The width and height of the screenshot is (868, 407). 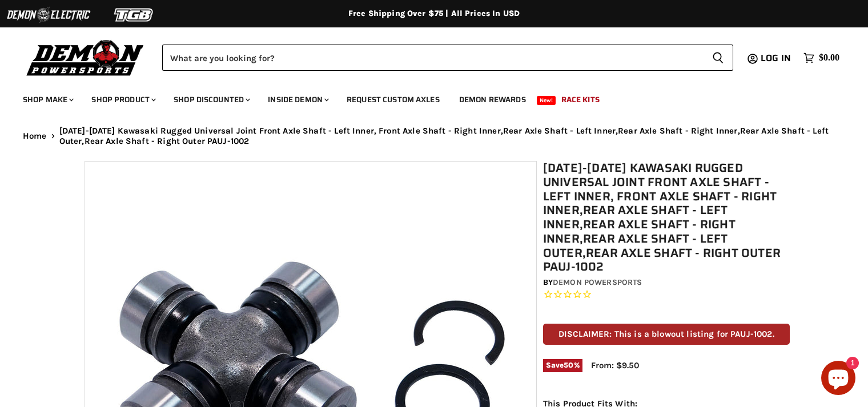 I want to click on a: Inside Demon, so click(x=297, y=100).